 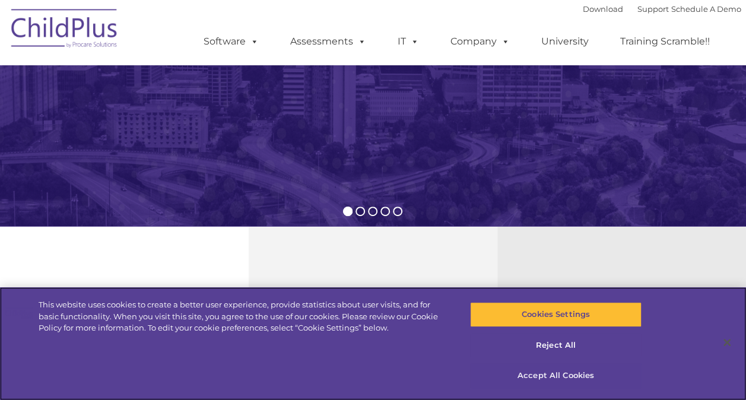 What do you see at coordinates (664, 42) in the screenshot?
I see `a: Training Scramble!!` at bounding box center [664, 42].